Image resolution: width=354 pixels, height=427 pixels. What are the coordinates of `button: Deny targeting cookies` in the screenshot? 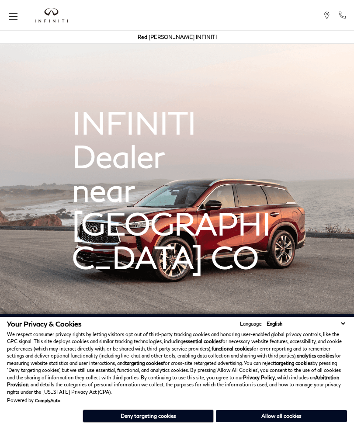 It's located at (148, 416).